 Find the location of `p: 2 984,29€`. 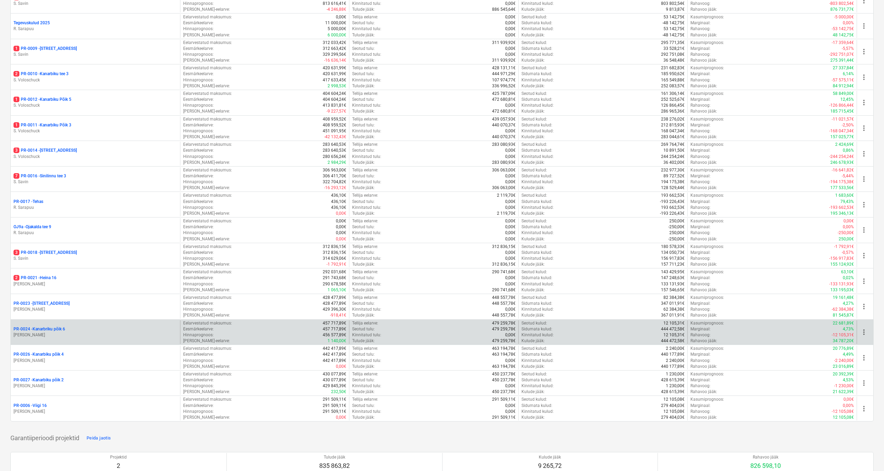

p: 2 984,29€ is located at coordinates (337, 162).